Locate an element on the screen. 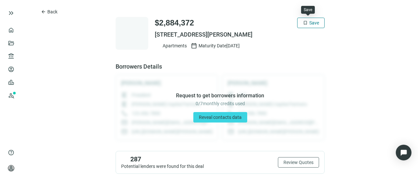 This screenshot has width=418, height=180. span: 287 is located at coordinates (136, 159).